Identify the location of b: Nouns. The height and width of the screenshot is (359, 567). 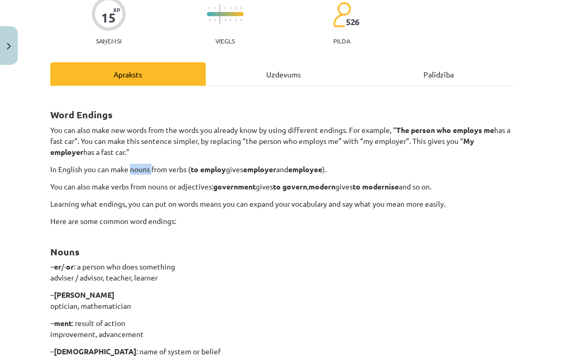
(65, 251).